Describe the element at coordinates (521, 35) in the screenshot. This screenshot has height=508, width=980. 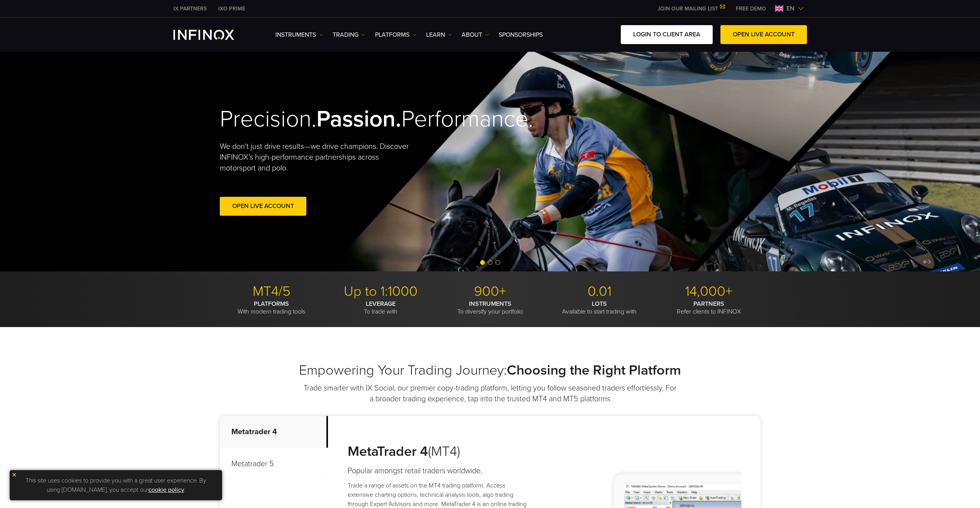
I see `a: SPONSORSHIPS` at that location.